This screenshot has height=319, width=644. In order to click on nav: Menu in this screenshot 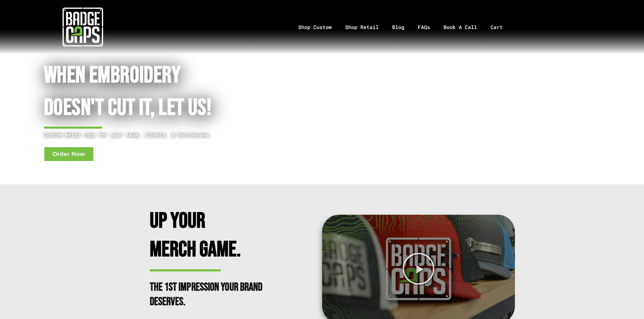, I will do `click(405, 27)`.